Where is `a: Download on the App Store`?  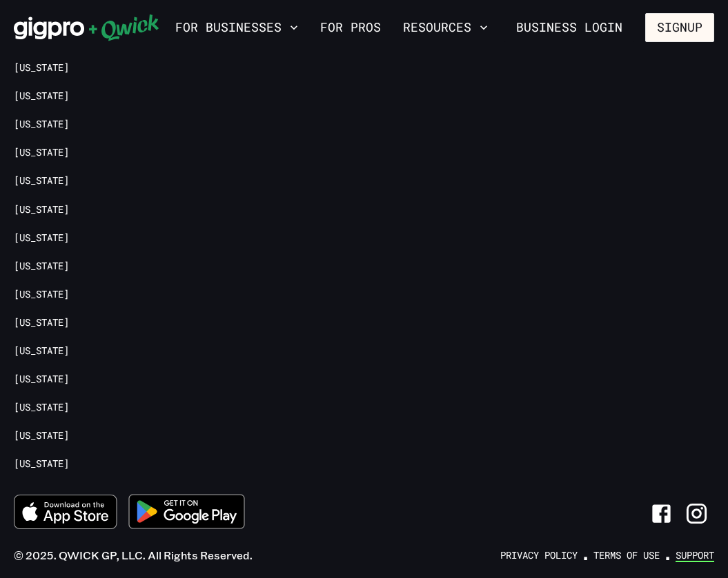 a: Download on the App Store is located at coordinates (66, 514).